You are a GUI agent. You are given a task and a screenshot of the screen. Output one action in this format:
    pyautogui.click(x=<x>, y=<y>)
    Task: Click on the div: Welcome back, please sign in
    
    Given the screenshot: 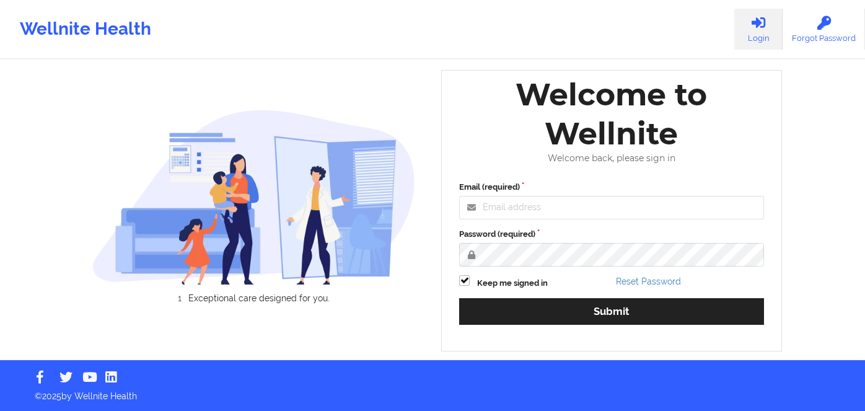 What is the action you would take?
    pyautogui.click(x=611, y=158)
    